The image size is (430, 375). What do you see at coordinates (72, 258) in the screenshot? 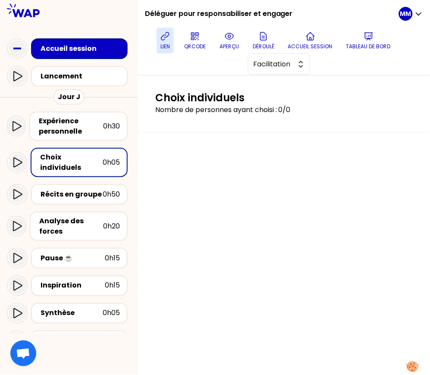
I see `div: Pause ☕️` at bounding box center [72, 258].